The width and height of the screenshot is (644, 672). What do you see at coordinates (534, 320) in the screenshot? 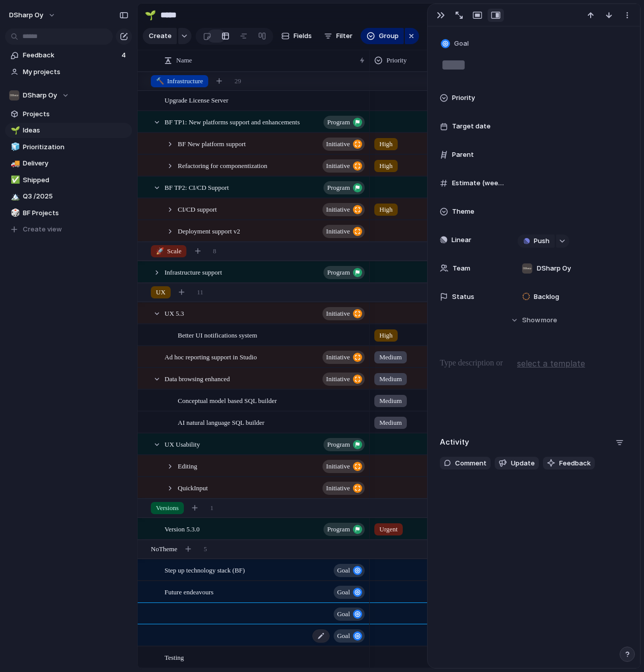
I see `button: Showmore` at bounding box center [534, 320].